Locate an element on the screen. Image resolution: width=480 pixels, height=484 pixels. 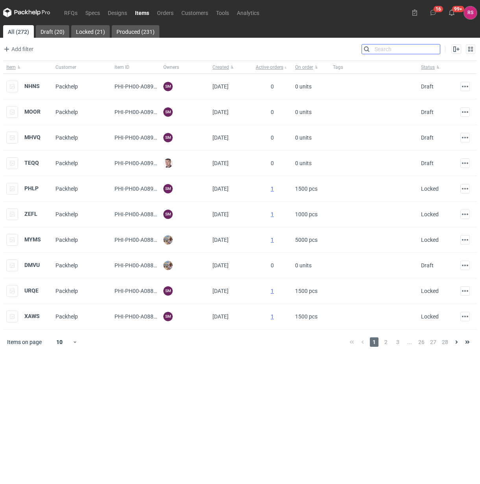
span: 1500 pcs is located at coordinates (306, 316).